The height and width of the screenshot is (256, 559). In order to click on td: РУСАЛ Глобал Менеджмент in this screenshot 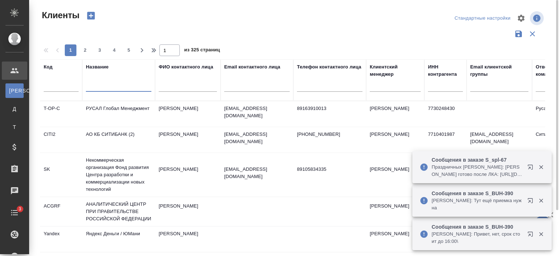, I will do `click(119, 114)`.